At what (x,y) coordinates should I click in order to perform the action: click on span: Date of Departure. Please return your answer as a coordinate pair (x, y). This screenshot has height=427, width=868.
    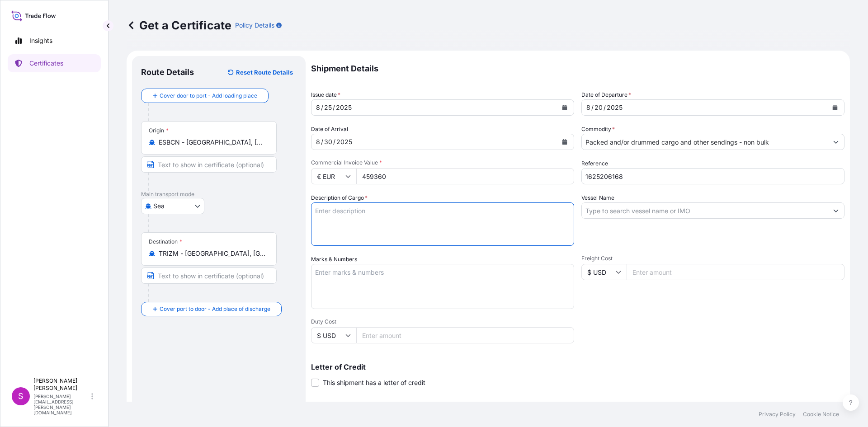
    Looking at the image, I should click on (607, 95).